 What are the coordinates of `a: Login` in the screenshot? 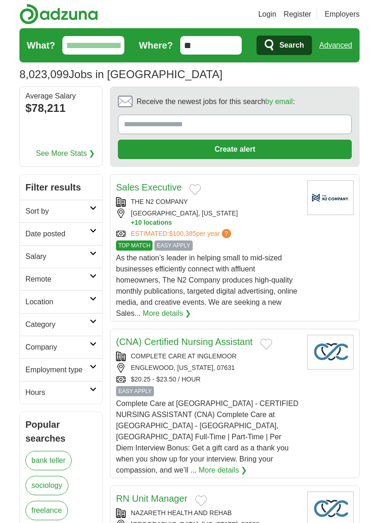 It's located at (267, 14).